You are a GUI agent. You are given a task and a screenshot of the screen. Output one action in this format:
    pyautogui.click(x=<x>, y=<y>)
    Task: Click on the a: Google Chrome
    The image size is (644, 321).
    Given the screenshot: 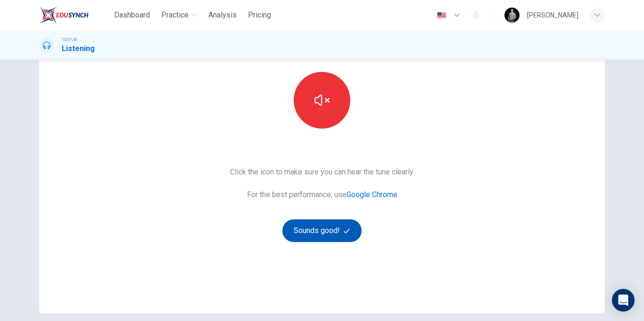 What is the action you would take?
    pyautogui.click(x=372, y=194)
    